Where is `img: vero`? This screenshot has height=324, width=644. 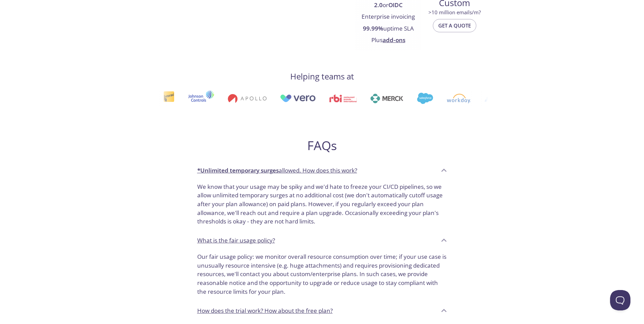
img: vero is located at coordinates (298, 98).